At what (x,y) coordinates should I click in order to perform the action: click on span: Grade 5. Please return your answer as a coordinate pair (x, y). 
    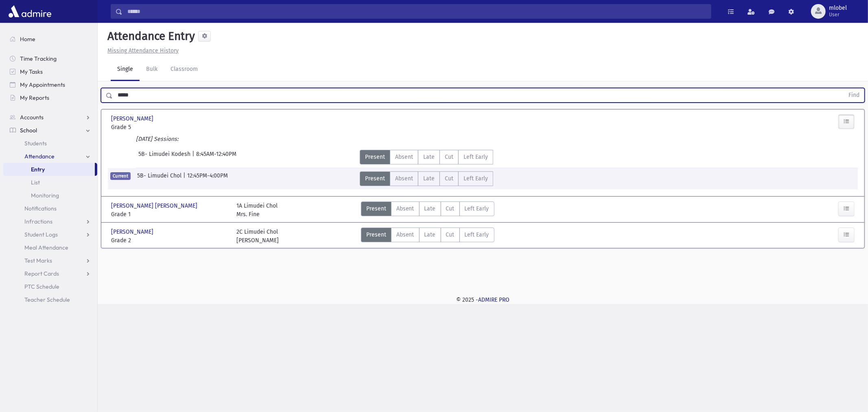
    Looking at the image, I should click on (169, 127).